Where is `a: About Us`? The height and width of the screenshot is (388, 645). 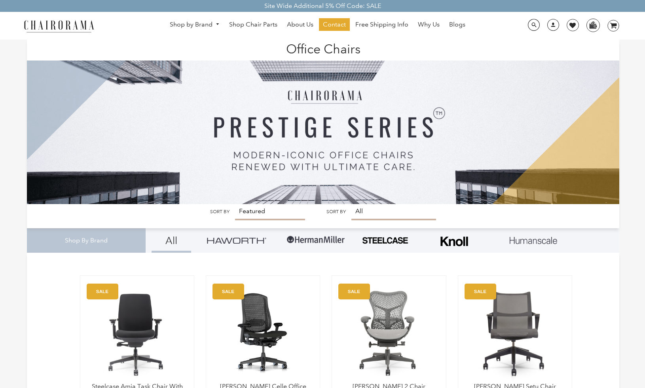 a: About Us is located at coordinates (300, 25).